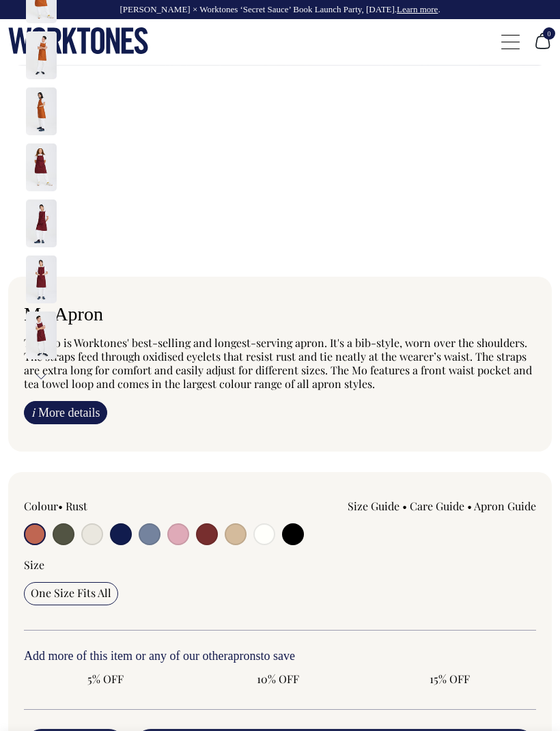 The height and width of the screenshot is (731, 560). Describe the element at coordinates (77, 506) in the screenshot. I see `label: Rust` at that location.